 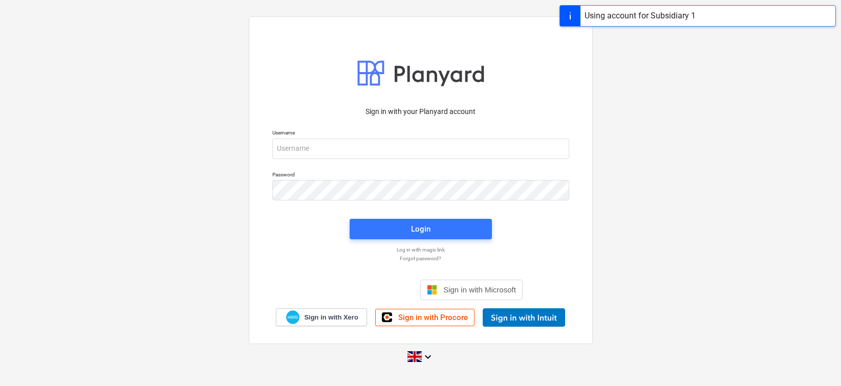 I want to click on p: Sign in with your Planyard account, so click(x=421, y=112).